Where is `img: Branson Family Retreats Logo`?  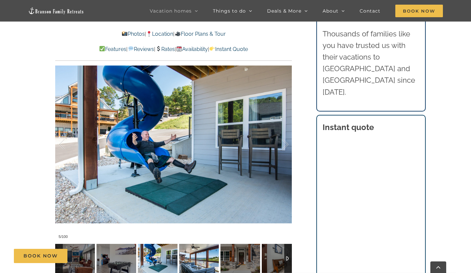
img: Branson Family Retreats Logo is located at coordinates (56, 11).